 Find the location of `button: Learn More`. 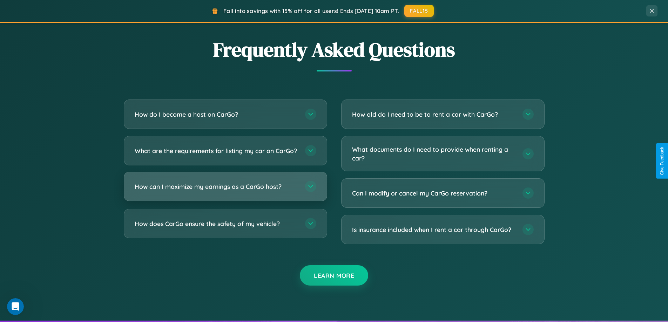

button: Learn More is located at coordinates (334, 276).